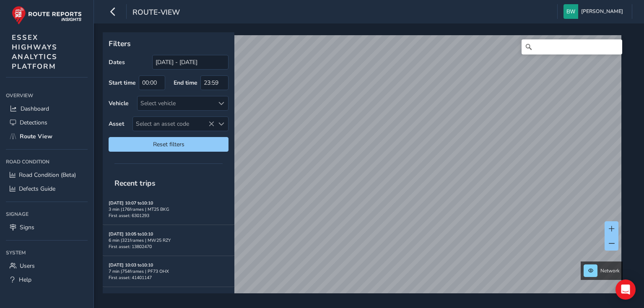  What do you see at coordinates (47, 279) in the screenshot?
I see `a: Help` at bounding box center [47, 279].